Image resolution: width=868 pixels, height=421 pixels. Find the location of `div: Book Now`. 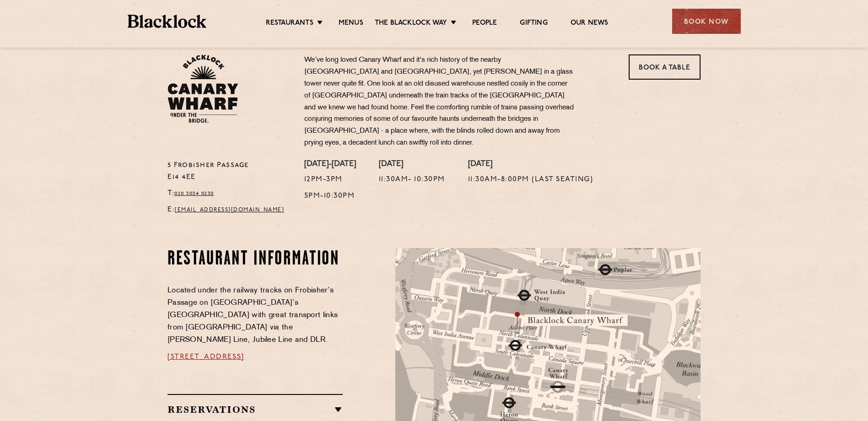

div: Book Now is located at coordinates (706, 21).